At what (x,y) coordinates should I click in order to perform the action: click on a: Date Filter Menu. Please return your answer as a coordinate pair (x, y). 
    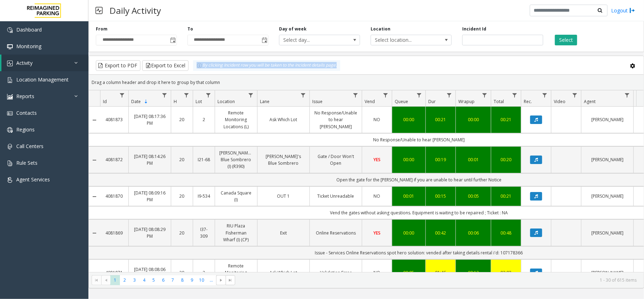
    Looking at the image, I should click on (165, 95).